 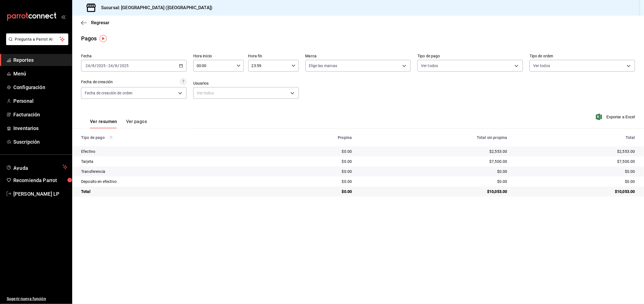 I want to click on span: Pregunta a Parrot AI, so click(x=38, y=39).